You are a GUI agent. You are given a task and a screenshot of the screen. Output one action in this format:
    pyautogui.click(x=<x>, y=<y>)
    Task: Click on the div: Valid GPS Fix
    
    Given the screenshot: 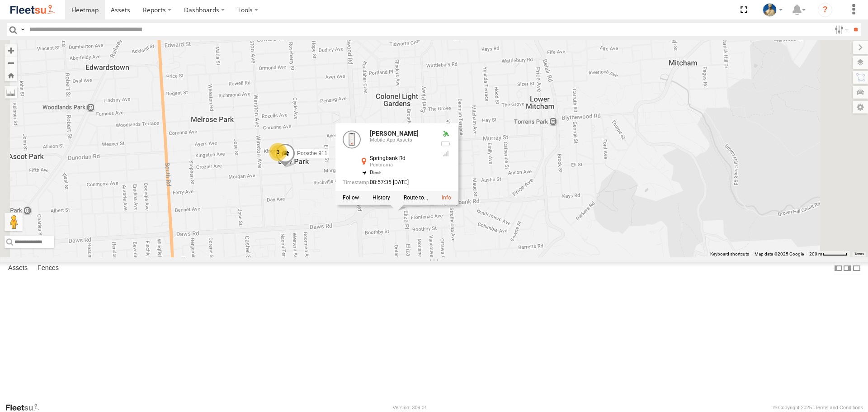 What is the action you would take?
    pyautogui.click(x=446, y=134)
    